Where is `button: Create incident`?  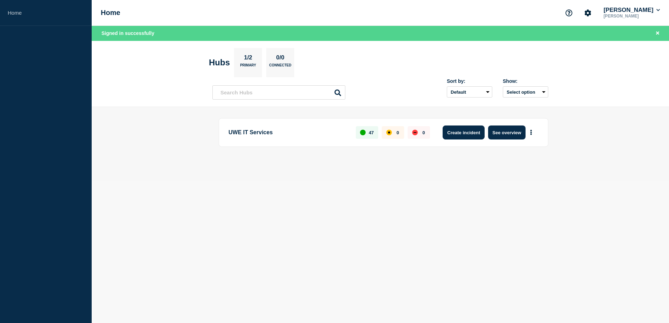 button: Create incident is located at coordinates (464, 133).